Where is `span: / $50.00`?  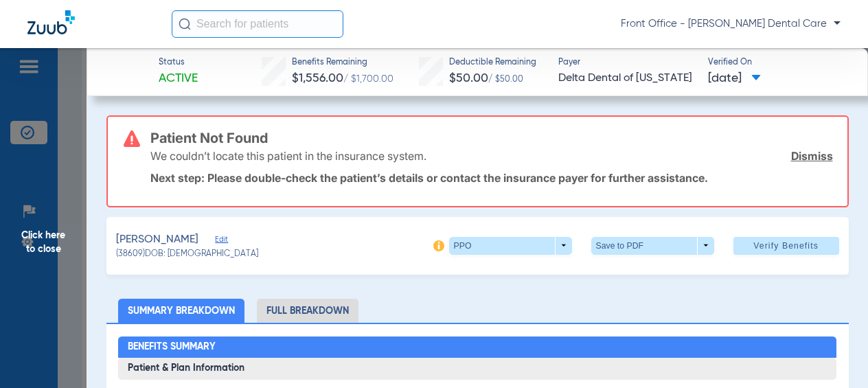 span: / $50.00 is located at coordinates (505, 79).